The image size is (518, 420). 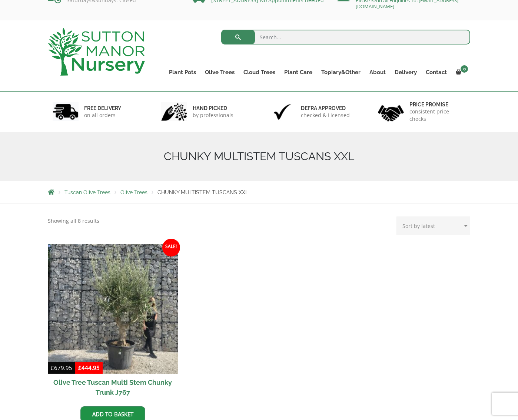 What do you see at coordinates (174, 111) in the screenshot?
I see `img: 2.jpg` at bounding box center [174, 111].